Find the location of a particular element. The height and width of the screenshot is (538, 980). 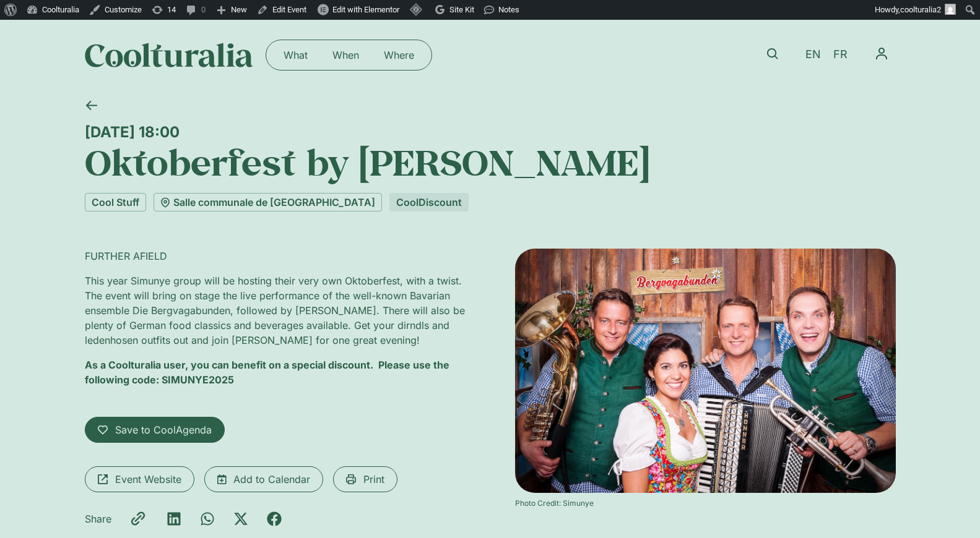

a: Add to Calendar is located at coordinates (263, 479).